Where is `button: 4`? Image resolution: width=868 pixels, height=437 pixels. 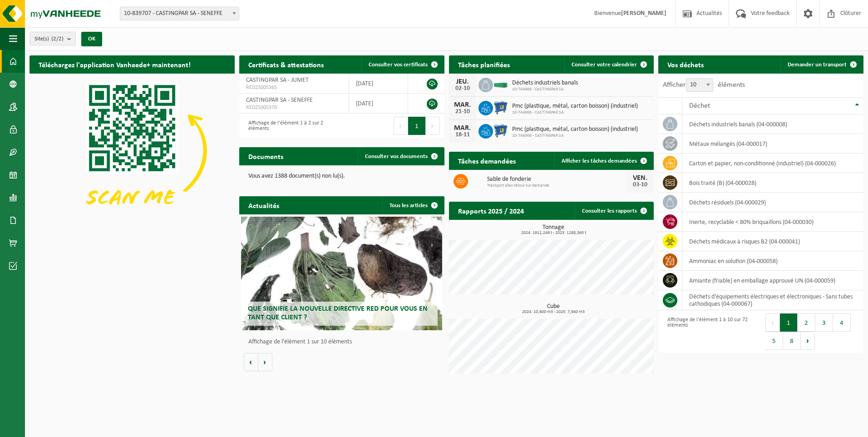
button: 4 is located at coordinates (842, 323).